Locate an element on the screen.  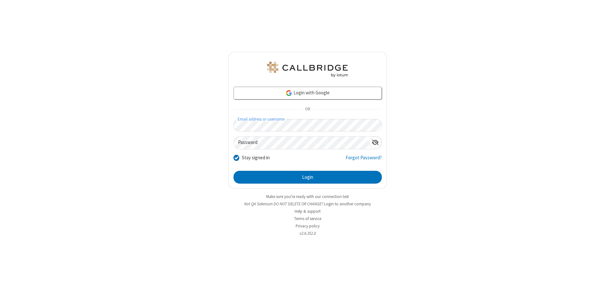
div: Show password is located at coordinates (375, 143).